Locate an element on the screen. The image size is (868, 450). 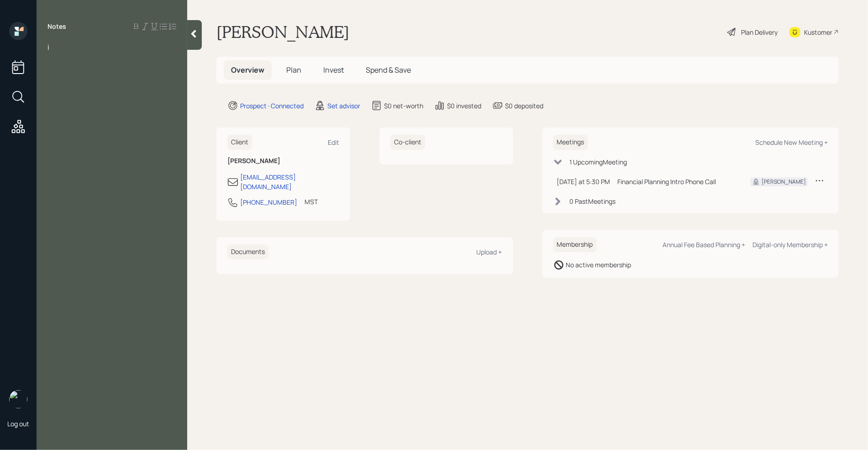
h6: Meetings is located at coordinates (571, 142).